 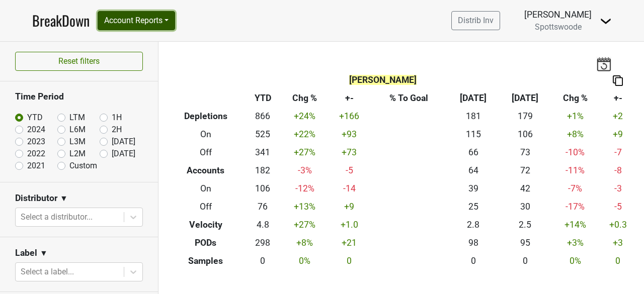 I want to click on td: 95, so click(x=525, y=243).